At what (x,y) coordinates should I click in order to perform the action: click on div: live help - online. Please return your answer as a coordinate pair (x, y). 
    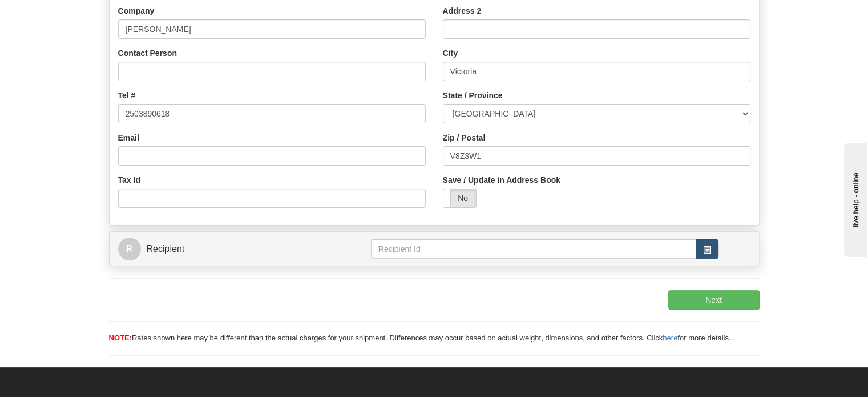
    Looking at the image, I should click on (57, 14).